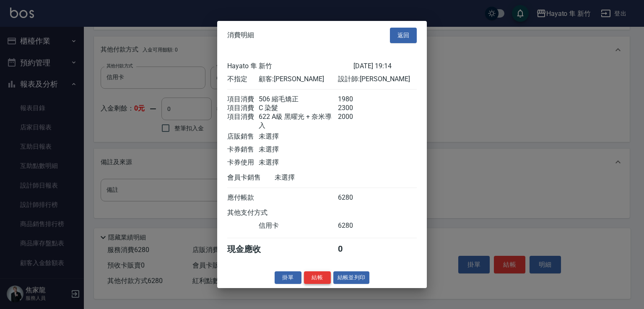 This screenshot has width=644, height=309. What do you see at coordinates (297, 99) in the screenshot?
I see `div: 506 縮毛矯正` at bounding box center [297, 99].